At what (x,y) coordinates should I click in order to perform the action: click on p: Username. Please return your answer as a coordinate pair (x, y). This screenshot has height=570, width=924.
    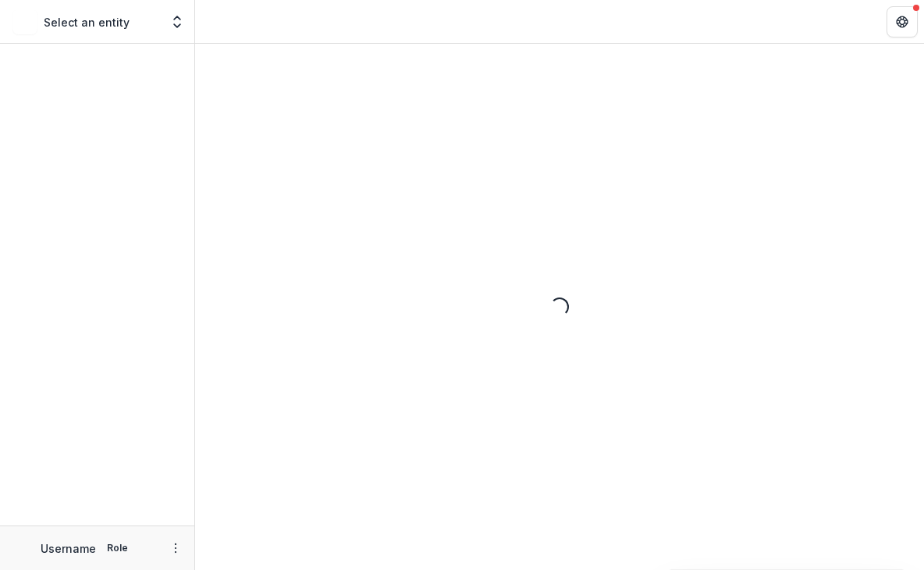
    Looking at the image, I should click on (68, 548).